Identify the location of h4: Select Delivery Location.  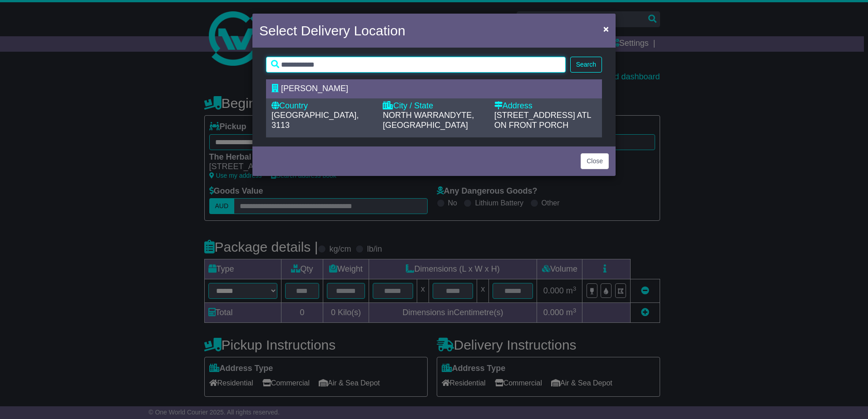
(332, 30).